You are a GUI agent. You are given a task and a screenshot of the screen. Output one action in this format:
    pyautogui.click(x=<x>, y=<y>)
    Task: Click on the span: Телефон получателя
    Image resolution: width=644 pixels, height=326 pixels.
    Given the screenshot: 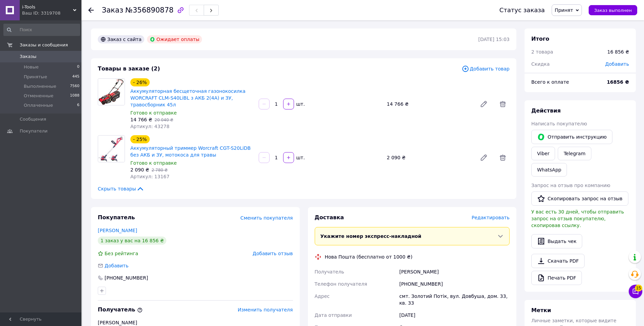 What is the action you would take?
    pyautogui.click(x=341, y=284)
    